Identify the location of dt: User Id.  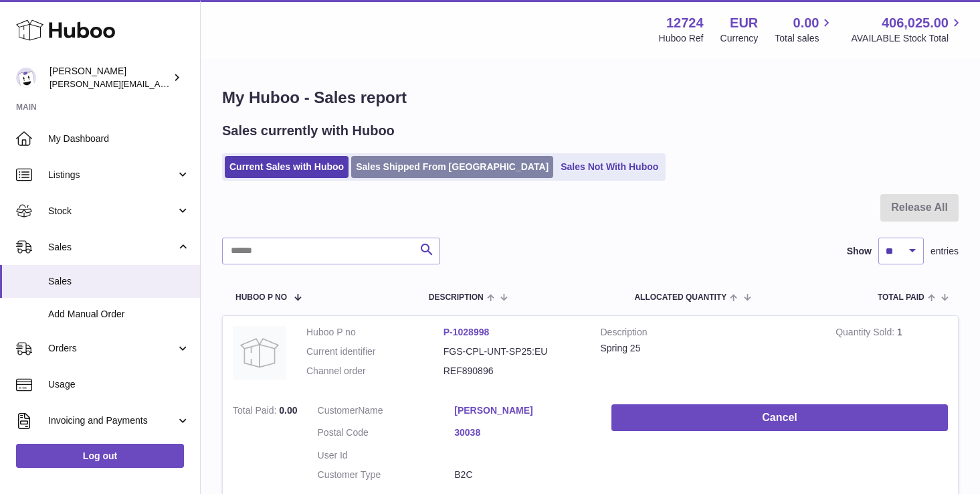
(386, 455).